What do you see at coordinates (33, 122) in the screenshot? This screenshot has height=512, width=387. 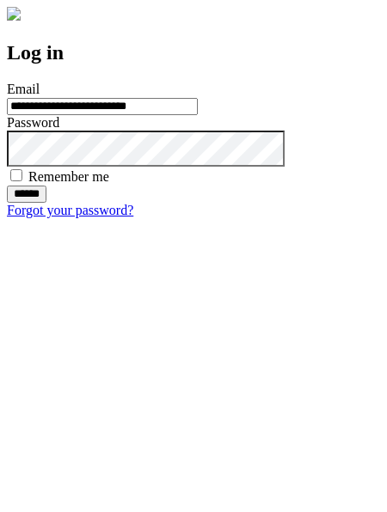 I see `label: Password` at bounding box center [33, 122].